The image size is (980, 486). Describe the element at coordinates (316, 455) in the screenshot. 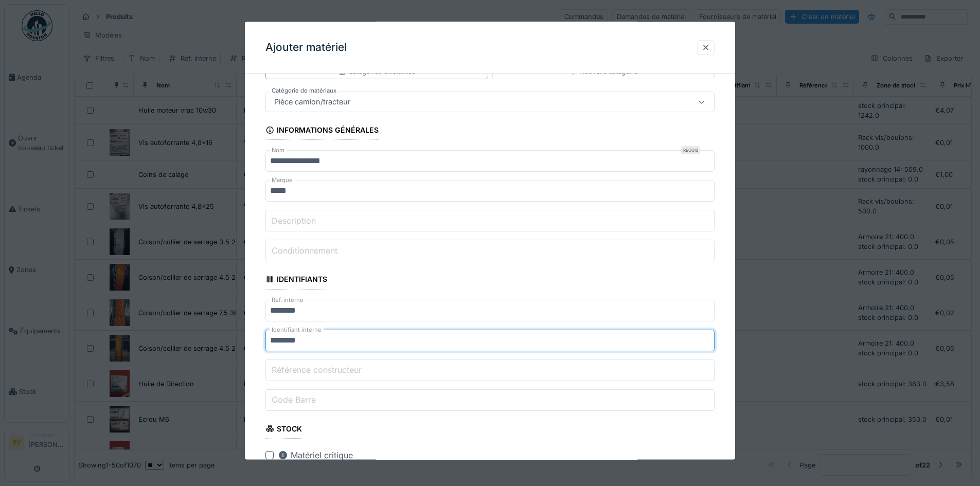

I see `div: Matériel critique` at that location.